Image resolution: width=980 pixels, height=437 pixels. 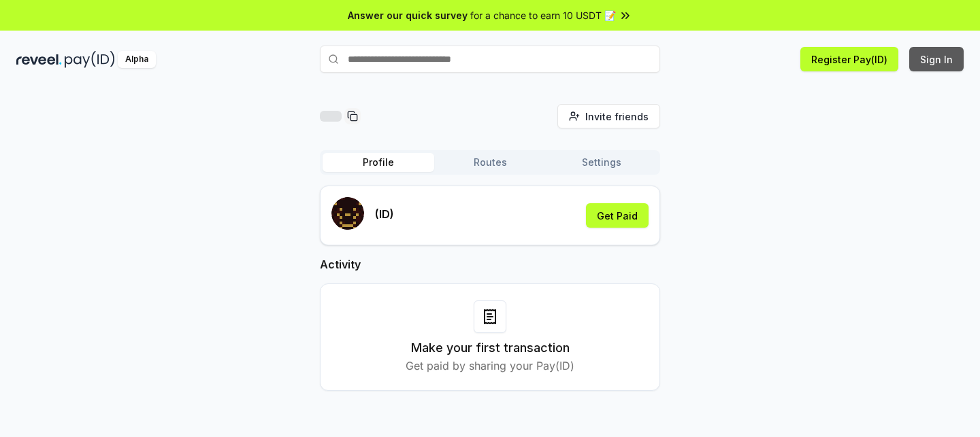 I want to click on button: Routes, so click(x=490, y=163).